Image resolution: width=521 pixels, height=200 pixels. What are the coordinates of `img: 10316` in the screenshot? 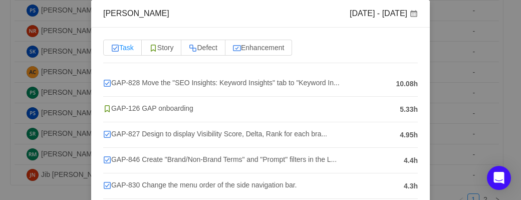 It's located at (193, 48).